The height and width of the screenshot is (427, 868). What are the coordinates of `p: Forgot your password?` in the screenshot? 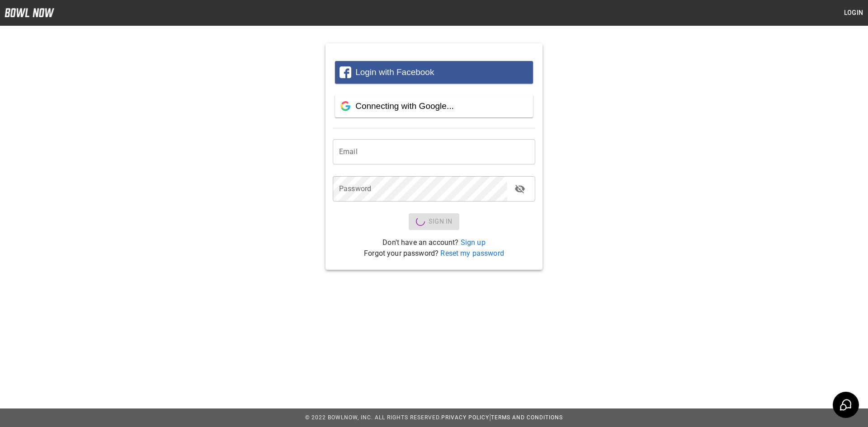 It's located at (434, 254).